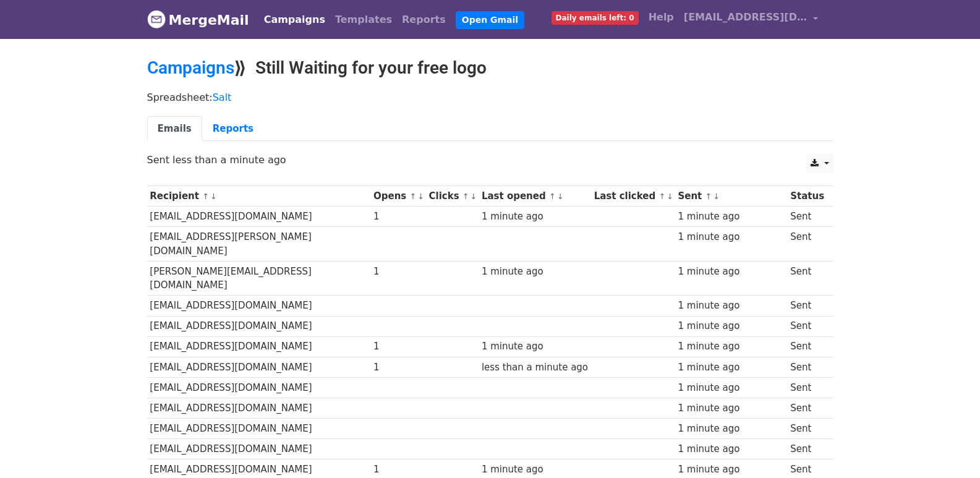 The height and width of the screenshot is (478, 980). I want to click on p: Sent less than a minute ago, so click(490, 160).